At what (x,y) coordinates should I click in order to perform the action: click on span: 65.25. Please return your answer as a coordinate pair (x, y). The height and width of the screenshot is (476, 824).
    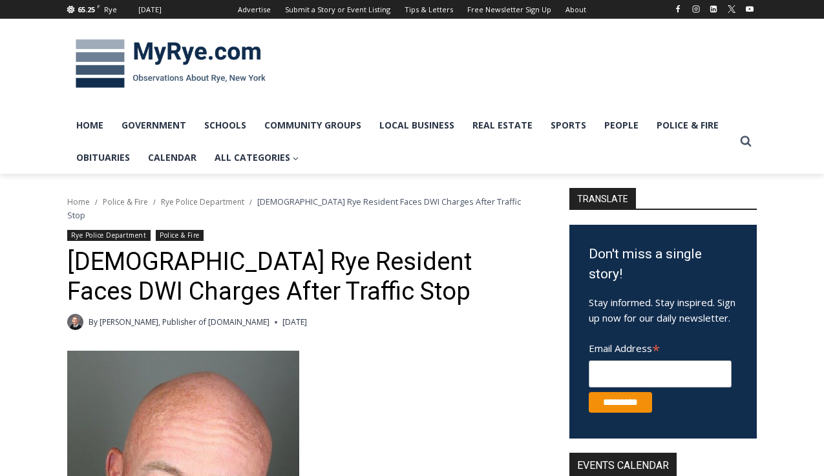
    Looking at the image, I should click on (86, 9).